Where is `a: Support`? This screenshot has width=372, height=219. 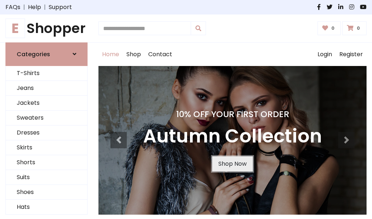
a: Support is located at coordinates (60, 7).